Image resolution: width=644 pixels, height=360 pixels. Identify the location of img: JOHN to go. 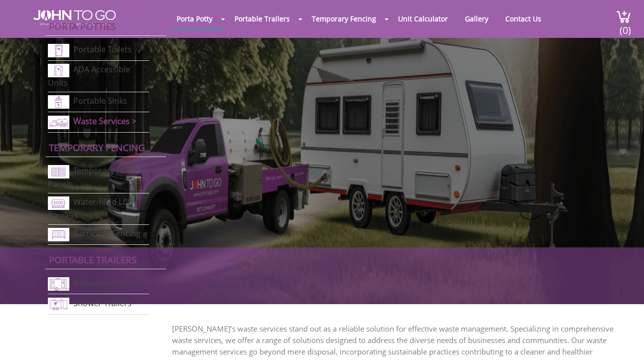
(74, 18).